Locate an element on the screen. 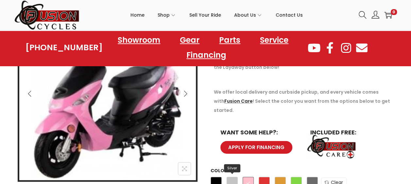 This screenshot has height=184, width=411. a: Shop is located at coordinates (167, 15).